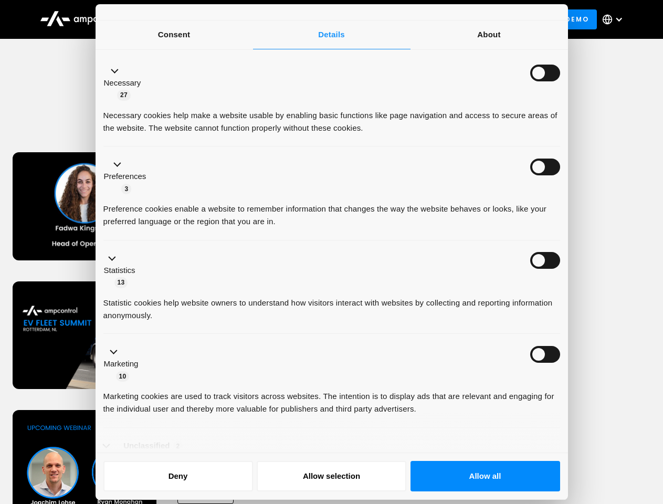 Image resolution: width=663 pixels, height=504 pixels. Describe the element at coordinates (125, 83) in the screenshot. I see `button: Necessary (27)` at that location.